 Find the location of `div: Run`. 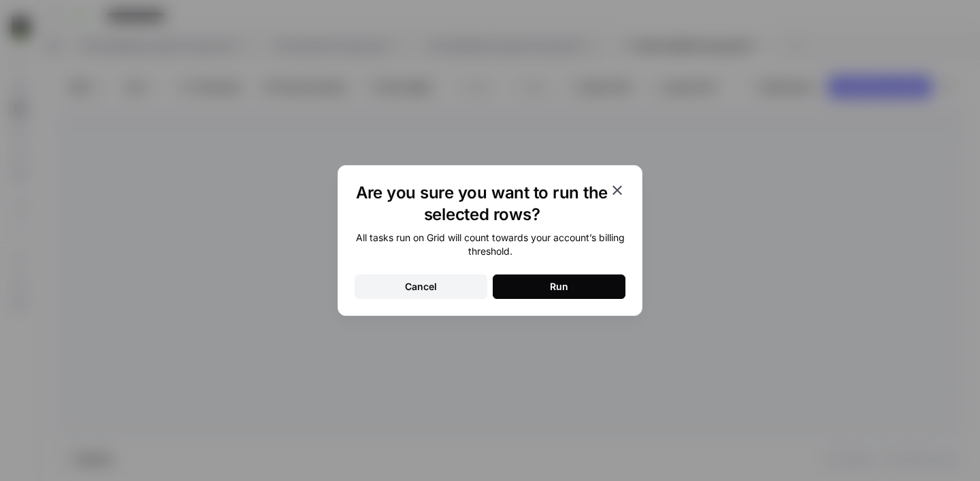

div: Run is located at coordinates (559, 287).